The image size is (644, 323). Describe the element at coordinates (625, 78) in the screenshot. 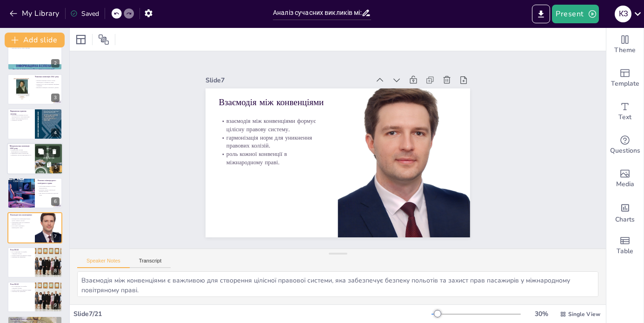

I see `div: Add ready made slides` at that location.